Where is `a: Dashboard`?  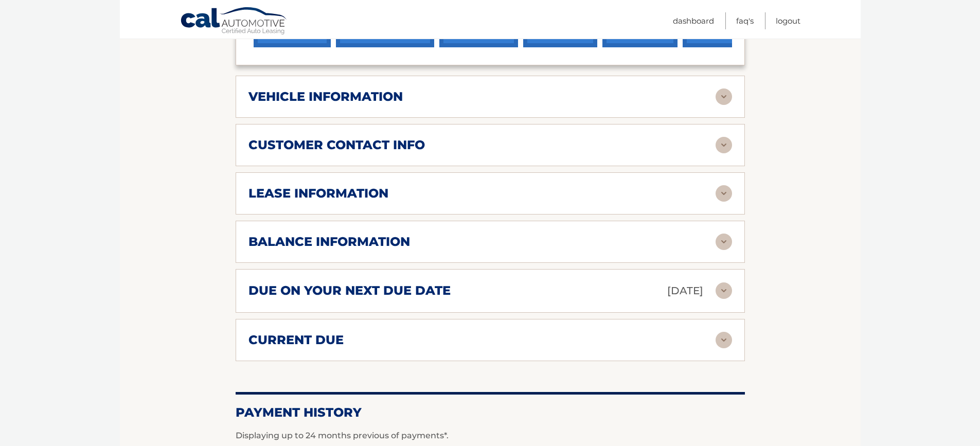 a: Dashboard is located at coordinates (694, 21).